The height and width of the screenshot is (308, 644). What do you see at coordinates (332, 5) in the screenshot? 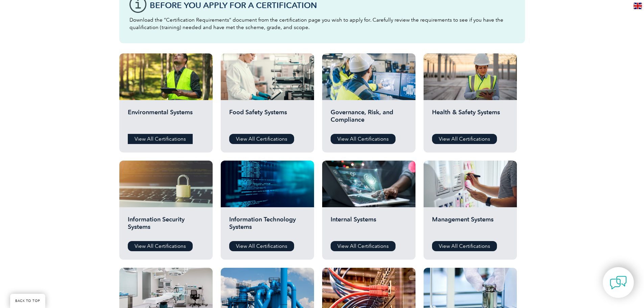
I see `h3: Before You Apply For a Certification` at bounding box center [332, 5].